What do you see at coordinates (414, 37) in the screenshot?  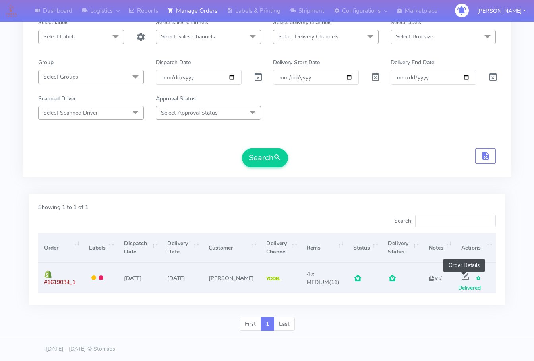 I see `span: Select Box size` at bounding box center [414, 37].